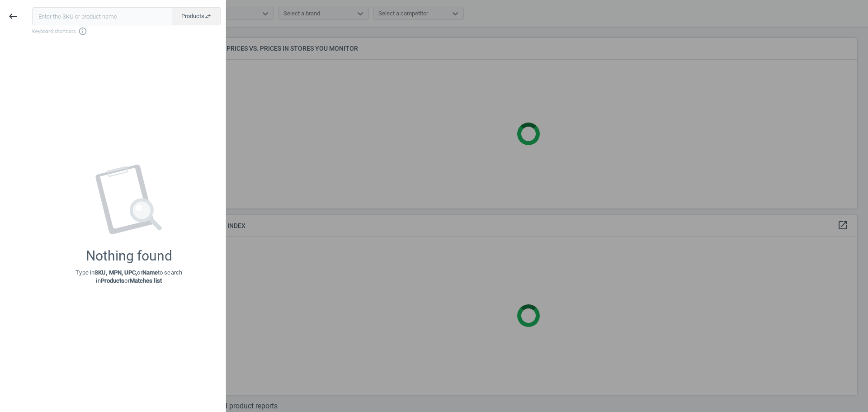 The width and height of the screenshot is (868, 412). I want to click on i: swap_horiz, so click(208, 17).